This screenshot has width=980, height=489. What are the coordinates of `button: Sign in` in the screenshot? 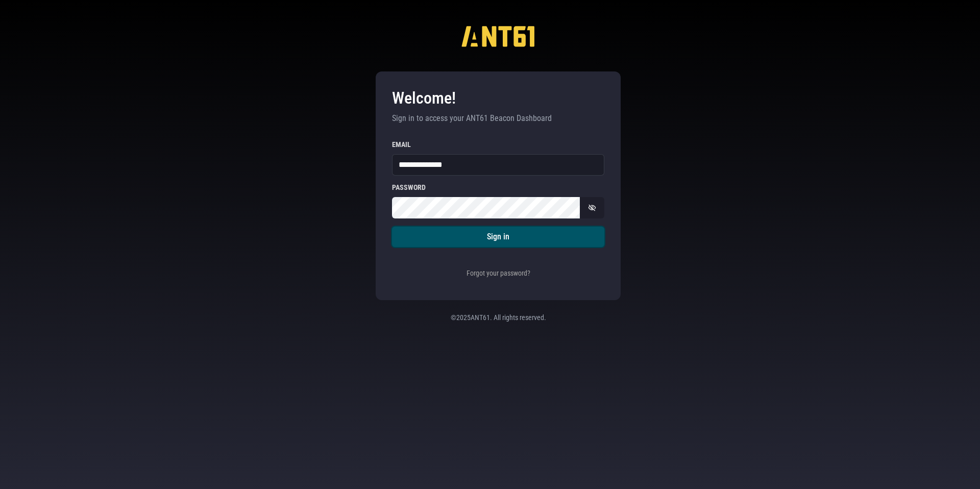 It's located at (498, 237).